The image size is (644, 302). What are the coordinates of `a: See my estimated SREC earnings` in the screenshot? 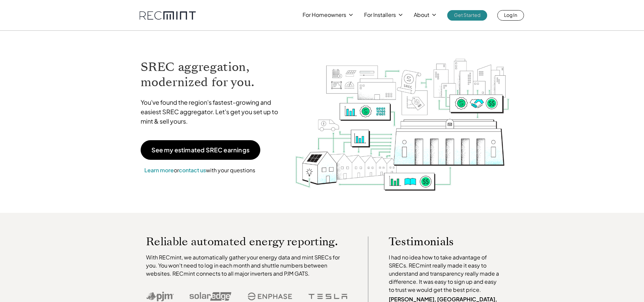 It's located at (201, 150).